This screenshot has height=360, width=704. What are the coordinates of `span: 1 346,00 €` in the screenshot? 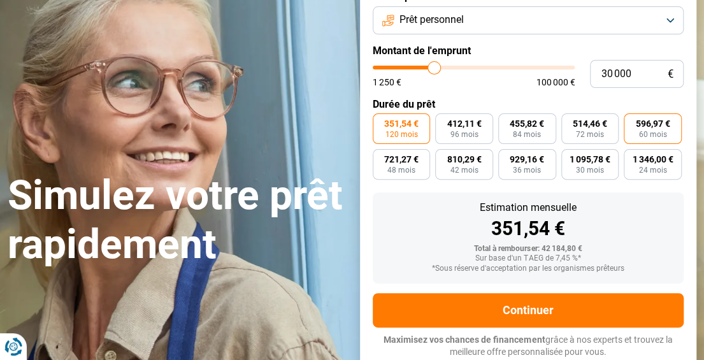 It's located at (653, 159).